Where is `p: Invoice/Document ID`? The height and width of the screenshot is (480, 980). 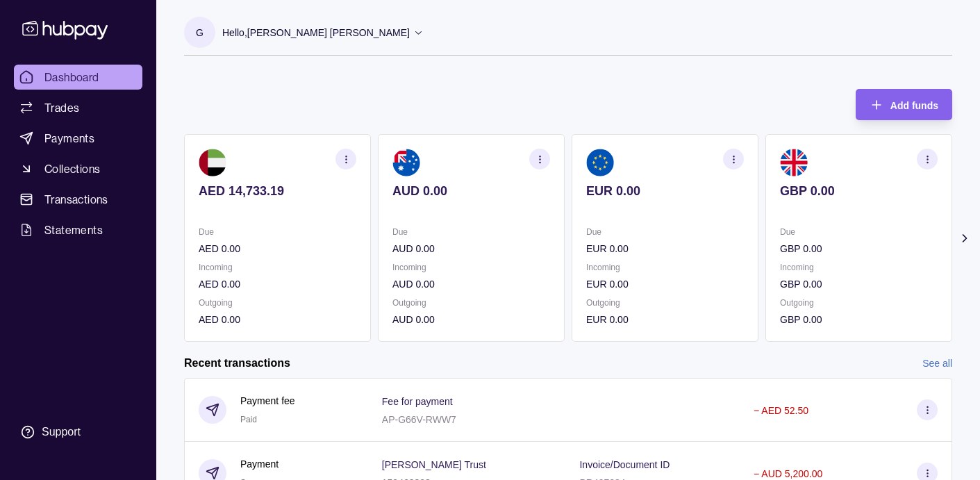
p: Invoice/Document ID is located at coordinates (625, 465).